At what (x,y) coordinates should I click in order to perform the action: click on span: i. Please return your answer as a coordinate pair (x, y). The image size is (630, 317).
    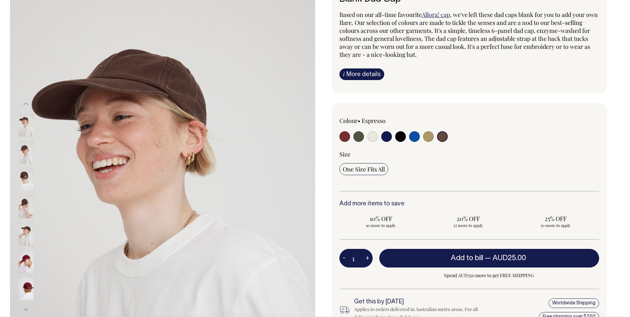
    Looking at the image, I should click on (344, 74).